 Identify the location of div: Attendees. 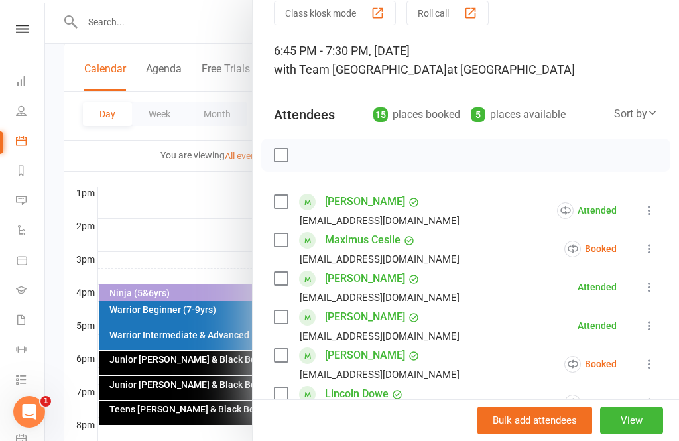
(305, 115).